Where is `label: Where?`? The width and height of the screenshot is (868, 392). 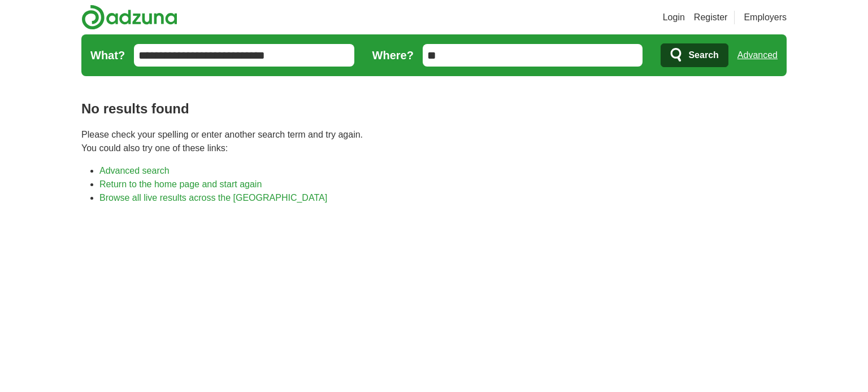 label: Where? is located at coordinates (392, 55).